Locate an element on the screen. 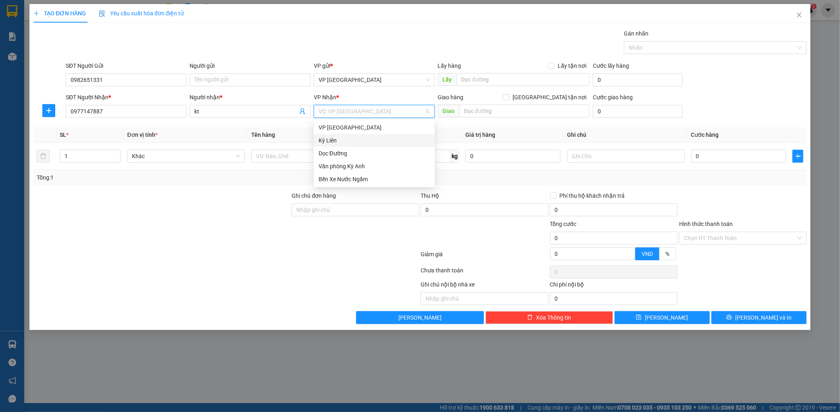  span: Tên hàng is located at coordinates (263, 135).